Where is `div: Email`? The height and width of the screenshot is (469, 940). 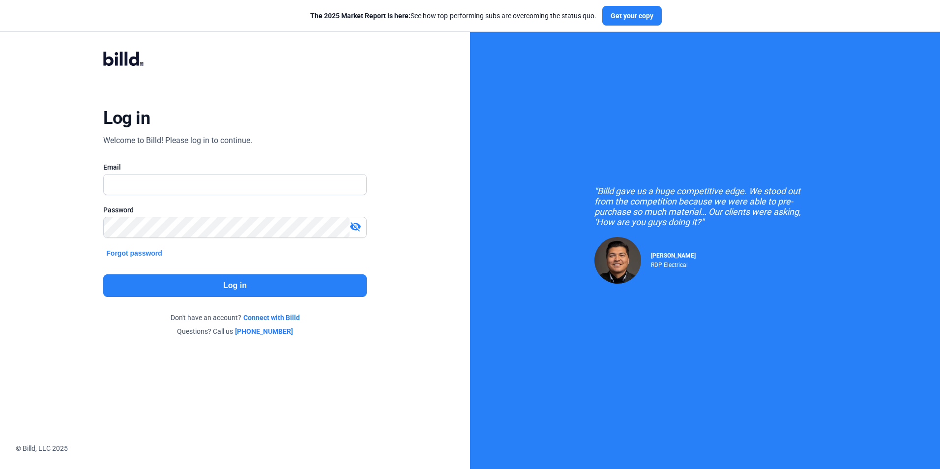 div: Email is located at coordinates (235, 167).